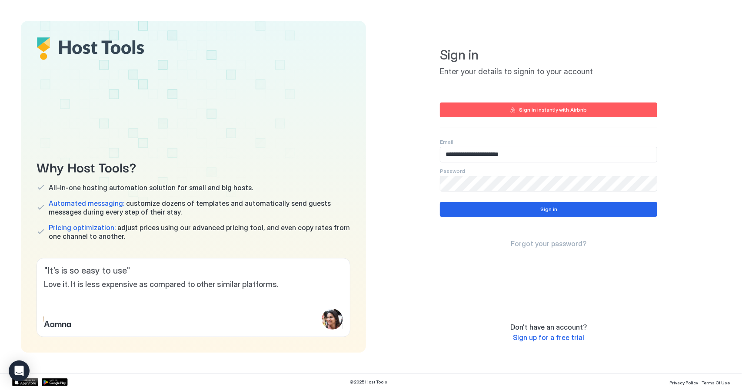  Describe the element at coordinates (151, 188) in the screenshot. I see `span: All-in-one hosting automation solution for small and big hosts.` at that location.